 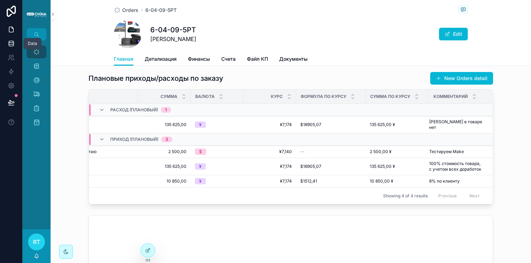 What do you see at coordinates (32, 44) in the screenshot?
I see `div: Data` at bounding box center [32, 44].